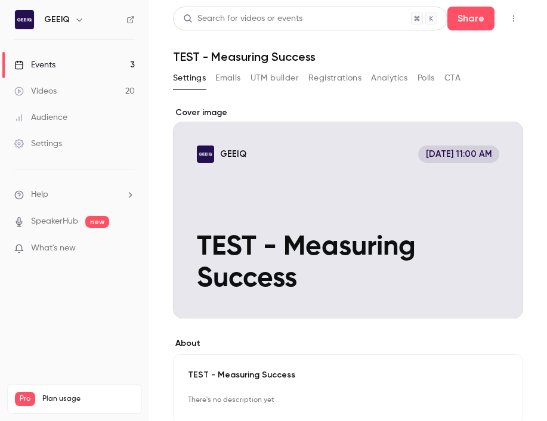 Image resolution: width=547 pixels, height=421 pixels. Describe the element at coordinates (426, 78) in the screenshot. I see `button: Polls` at that location.